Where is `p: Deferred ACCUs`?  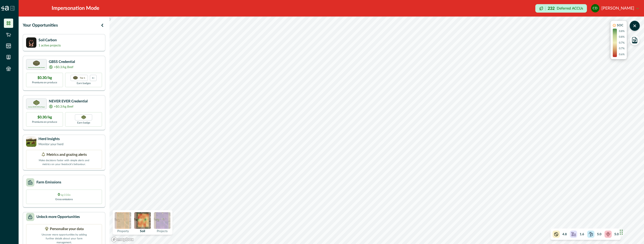 p: Deferred ACCUs is located at coordinates (570, 8).